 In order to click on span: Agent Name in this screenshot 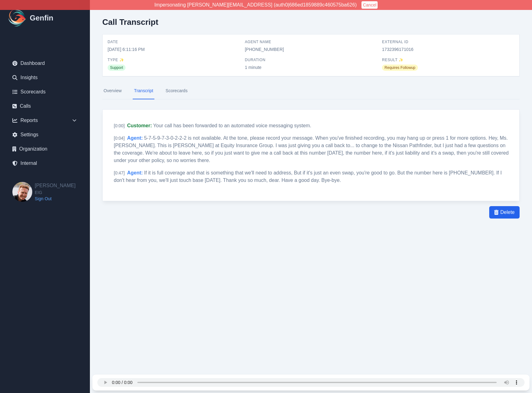, I will do `click(311, 42)`.